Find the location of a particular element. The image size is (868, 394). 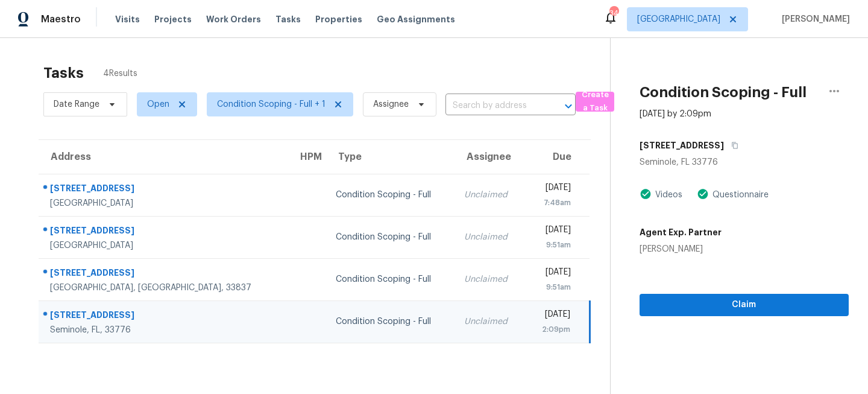

span: Date Range is located at coordinates (77, 105).